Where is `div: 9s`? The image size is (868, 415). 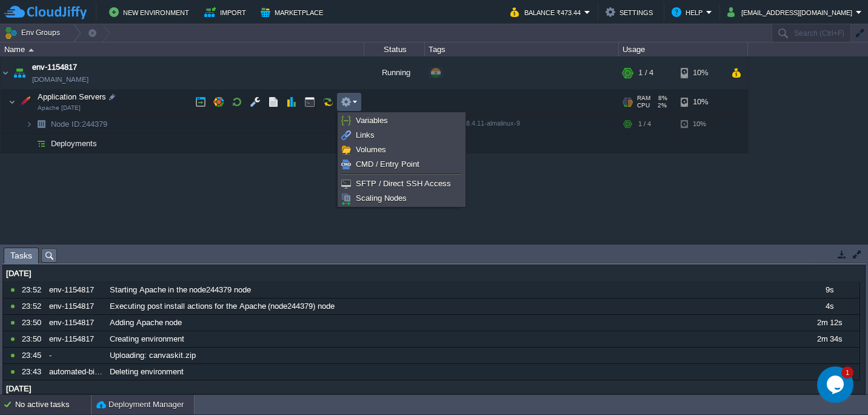
div: 9s is located at coordinates (829, 290).